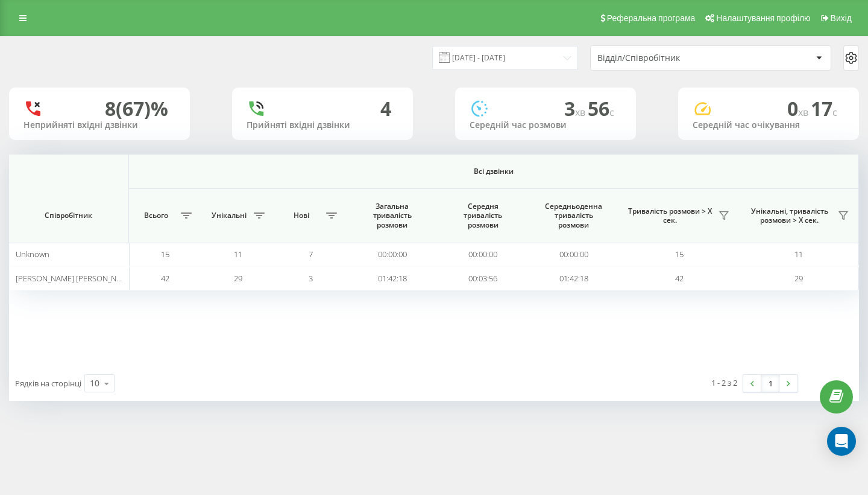  Describe the element at coordinates (770, 383) in the screenshot. I see `a: 1` at that location.